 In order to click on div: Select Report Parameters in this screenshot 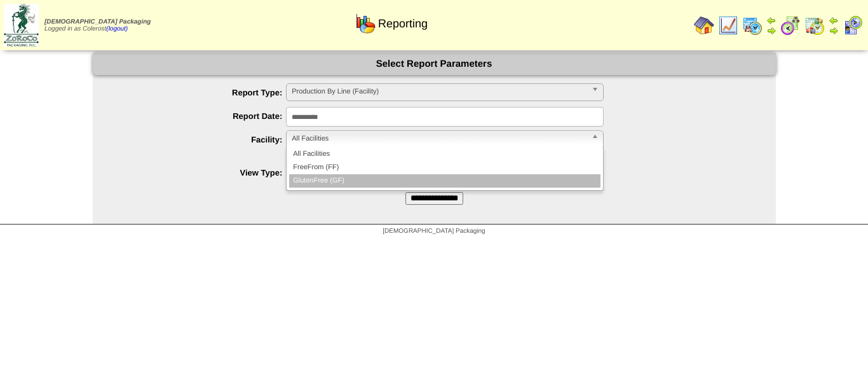, I will do `click(434, 64)`.